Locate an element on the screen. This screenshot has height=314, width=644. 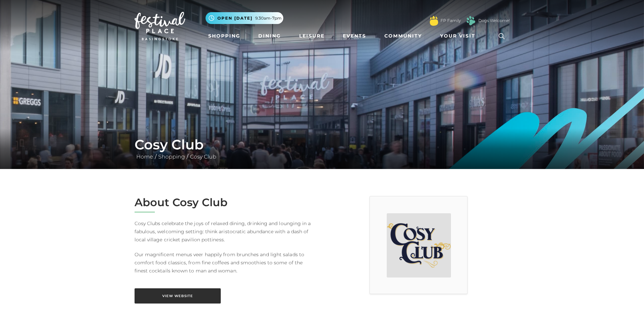
h1: Cosy Club is located at coordinates (322, 145).